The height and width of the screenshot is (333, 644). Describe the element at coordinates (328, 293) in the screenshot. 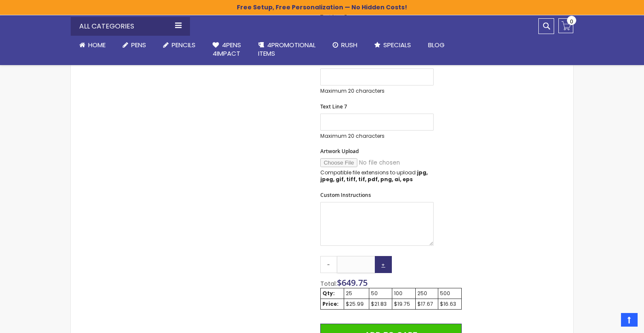

I see `strong: Qty:` at that location.